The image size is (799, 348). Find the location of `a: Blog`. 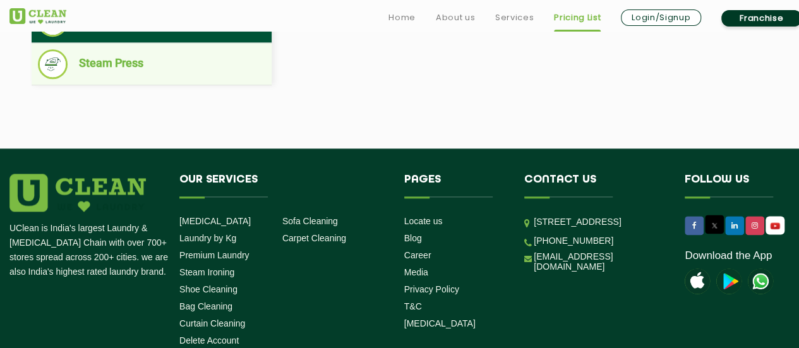

a: Blog is located at coordinates (413, 238).